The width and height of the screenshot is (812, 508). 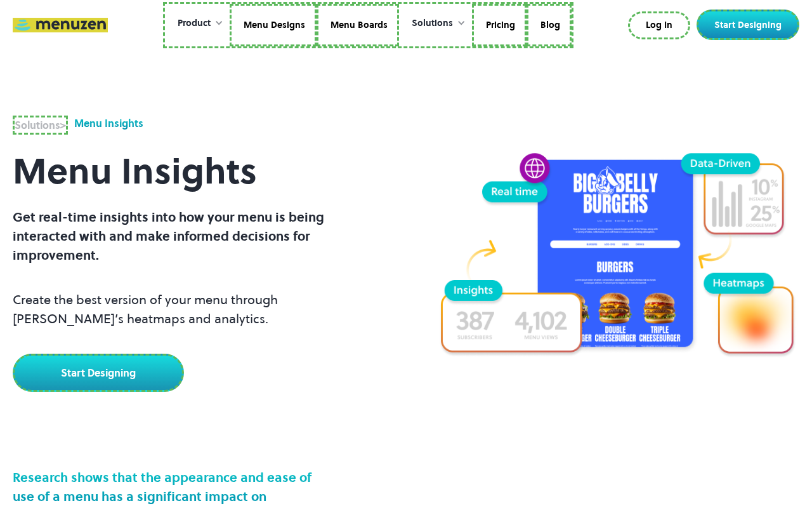 I want to click on a: Pricing, so click(x=499, y=25).